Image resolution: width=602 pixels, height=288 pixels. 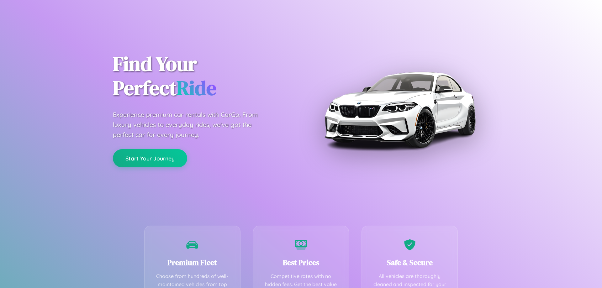 I want to click on p: Experience premium car rentals with CarGo. From luxury vehicles to everyday rides, we've got the ..., so click(x=191, y=125).